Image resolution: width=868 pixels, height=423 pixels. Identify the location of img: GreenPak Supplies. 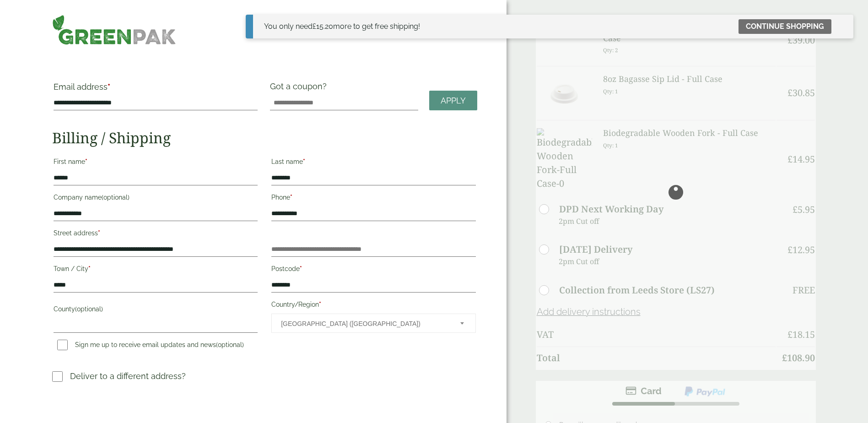
(114, 30).